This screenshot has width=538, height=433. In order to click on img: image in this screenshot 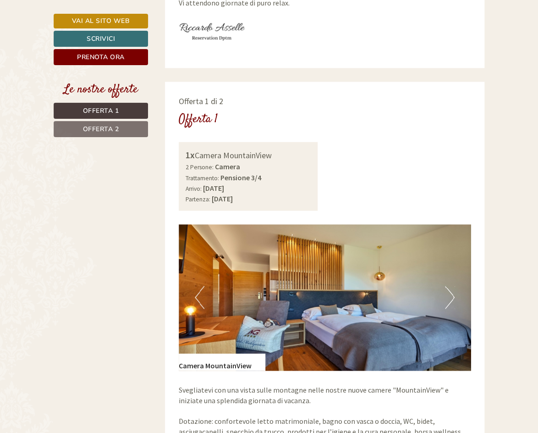, I will do `click(325, 297)`.